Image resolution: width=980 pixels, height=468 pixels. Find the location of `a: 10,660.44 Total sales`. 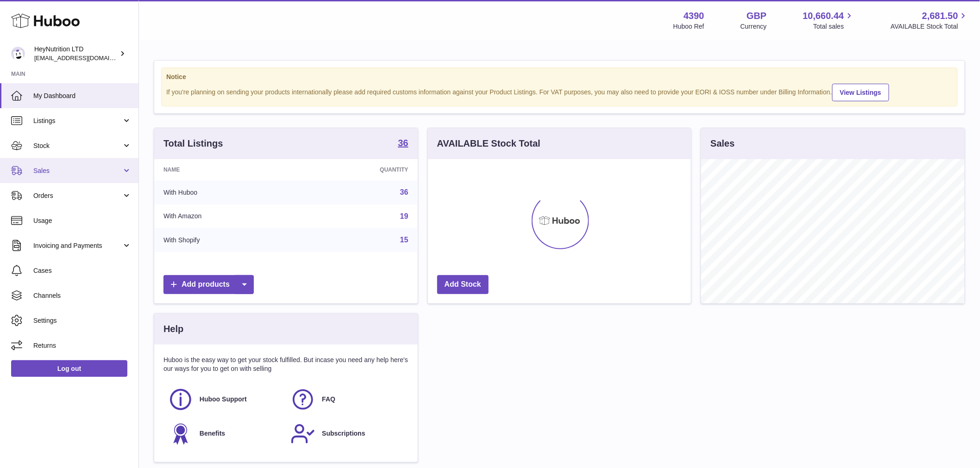

a: 10,660.44 Total sales is located at coordinates (829, 20).